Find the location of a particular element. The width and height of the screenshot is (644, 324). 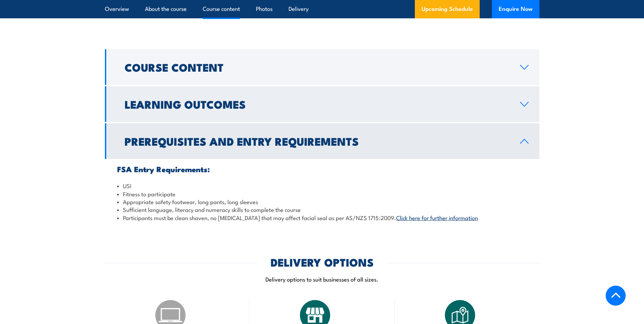

h2: Learning Outcomes is located at coordinates (317, 104).